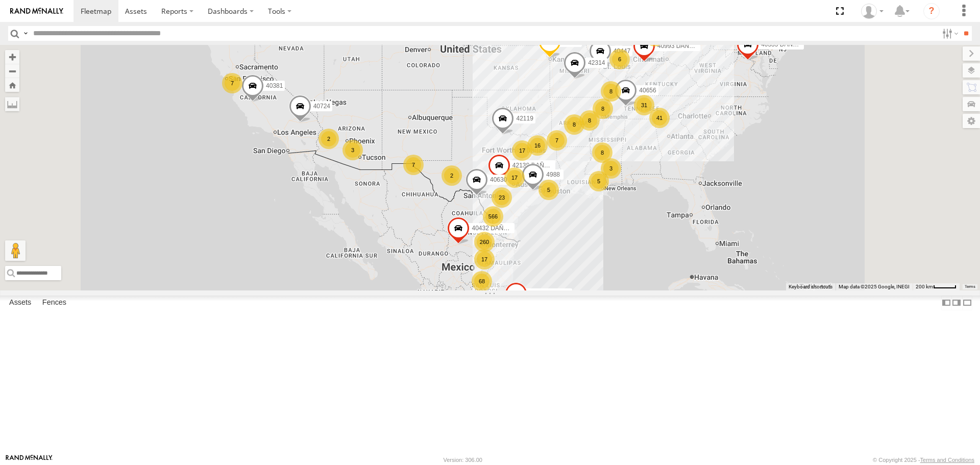 The height and width of the screenshot is (465, 980). Describe the element at coordinates (597, 62) in the screenshot. I see `span: 42314` at that location.